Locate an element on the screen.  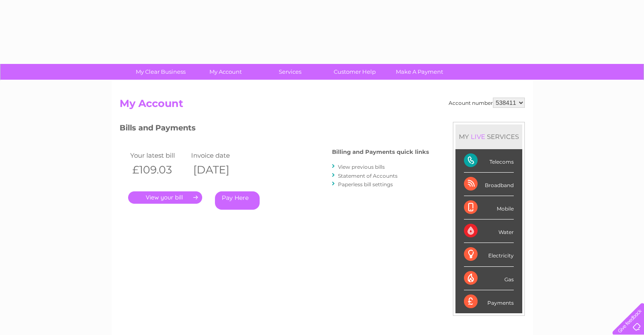
a: My Account is located at coordinates (225, 71).